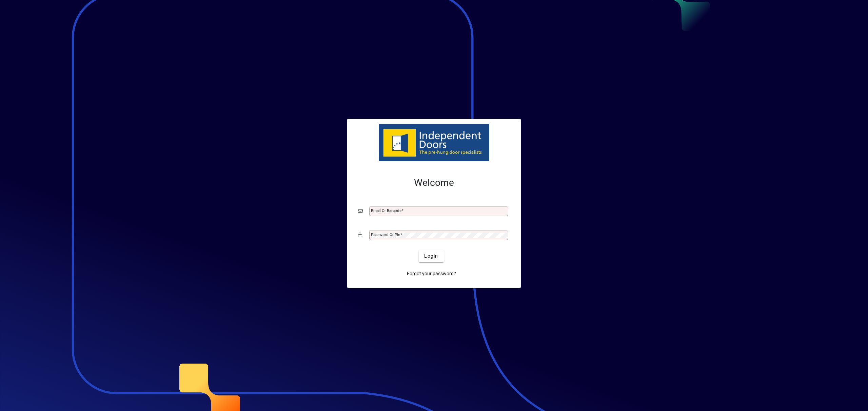  I want to click on mat-label: Password or Pin, so click(386, 235).